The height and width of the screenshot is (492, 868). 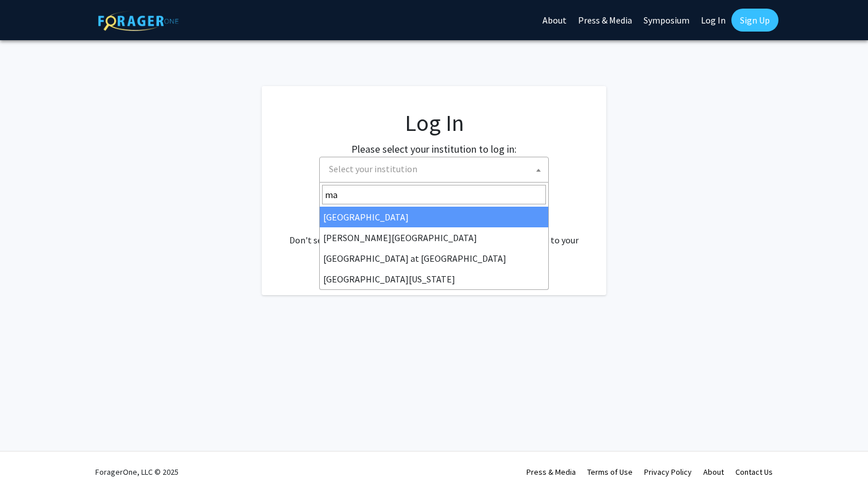 I want to click on a: Contact Us, so click(x=754, y=472).